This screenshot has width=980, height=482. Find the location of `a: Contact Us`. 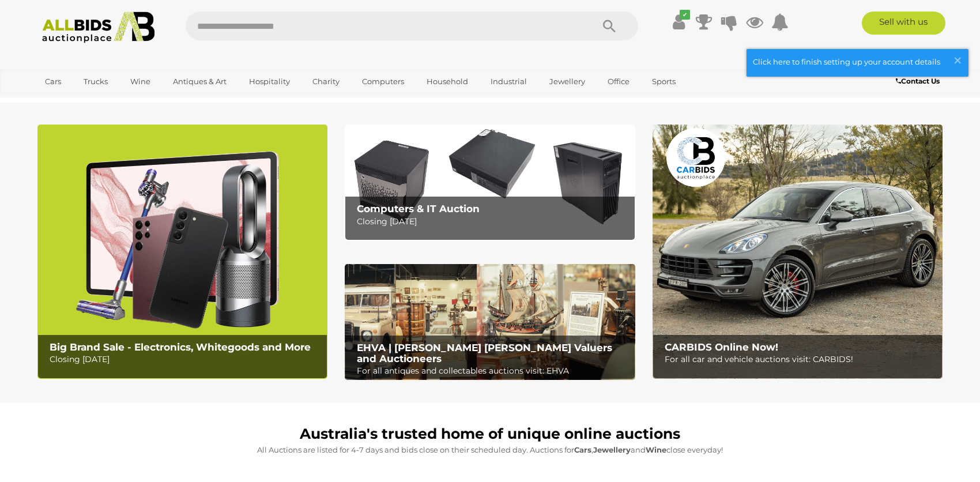

a: Contact Us is located at coordinates (919, 81).